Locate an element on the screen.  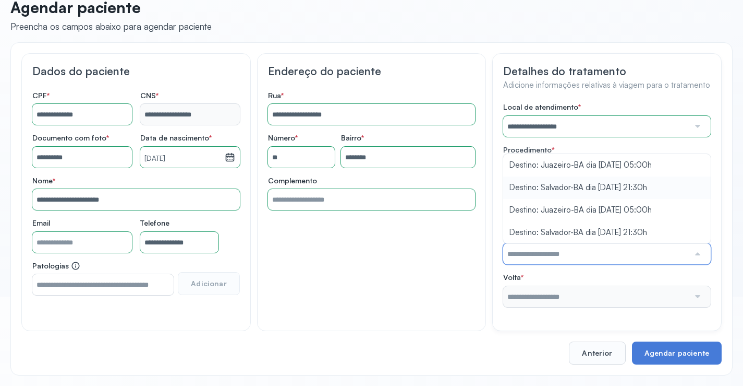
span: Documento com foto is located at coordinates (70, 138).